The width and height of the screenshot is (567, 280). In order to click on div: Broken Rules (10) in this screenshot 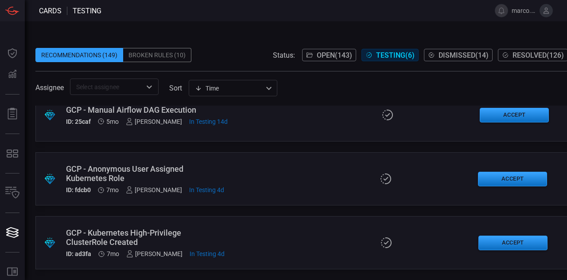, I will do `click(157, 55)`.